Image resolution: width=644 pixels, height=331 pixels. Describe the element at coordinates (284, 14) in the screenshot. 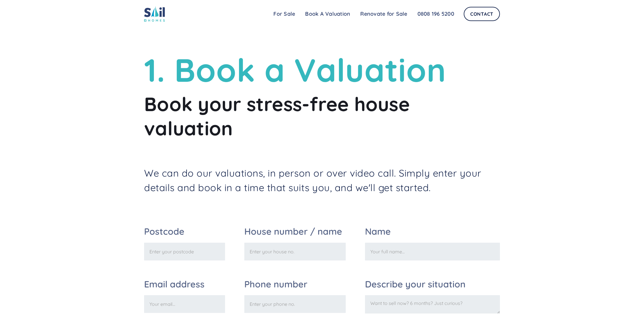

I see `a: For Sale` at that location.